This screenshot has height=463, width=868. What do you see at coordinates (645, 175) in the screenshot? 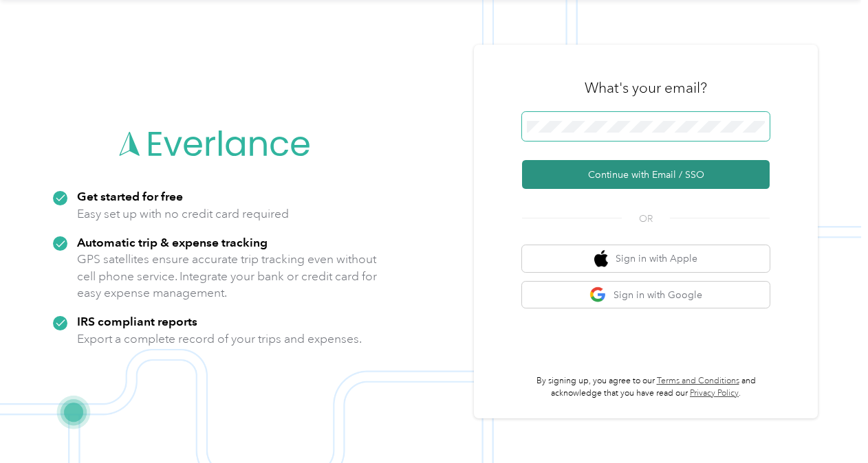
I see `button: Continue with Email / SSO` at bounding box center [645, 175].